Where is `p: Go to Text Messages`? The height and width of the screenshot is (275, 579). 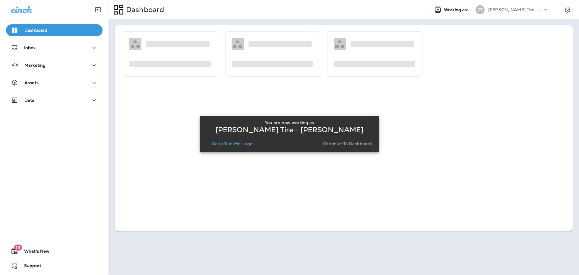 p: Go to Text Messages is located at coordinates (233, 144).